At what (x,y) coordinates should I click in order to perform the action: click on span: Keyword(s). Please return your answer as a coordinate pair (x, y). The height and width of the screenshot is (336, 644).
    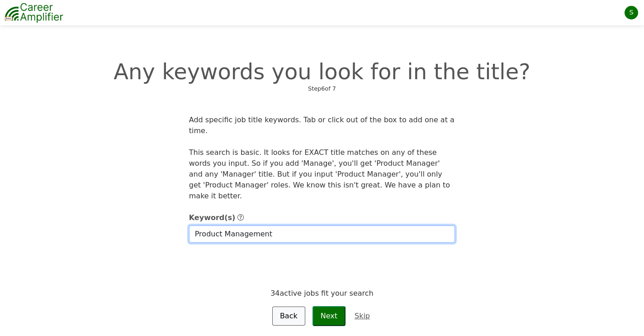
    Looking at the image, I should click on (212, 217).